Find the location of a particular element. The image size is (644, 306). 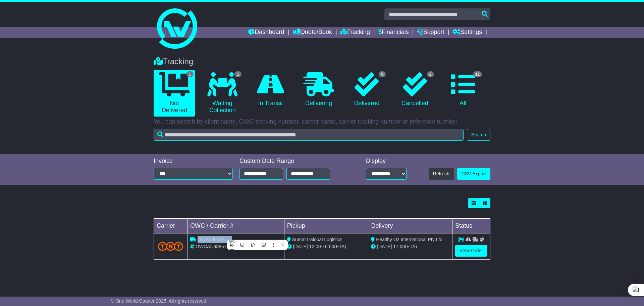

a: 1 Waiting Collection is located at coordinates (222, 93).